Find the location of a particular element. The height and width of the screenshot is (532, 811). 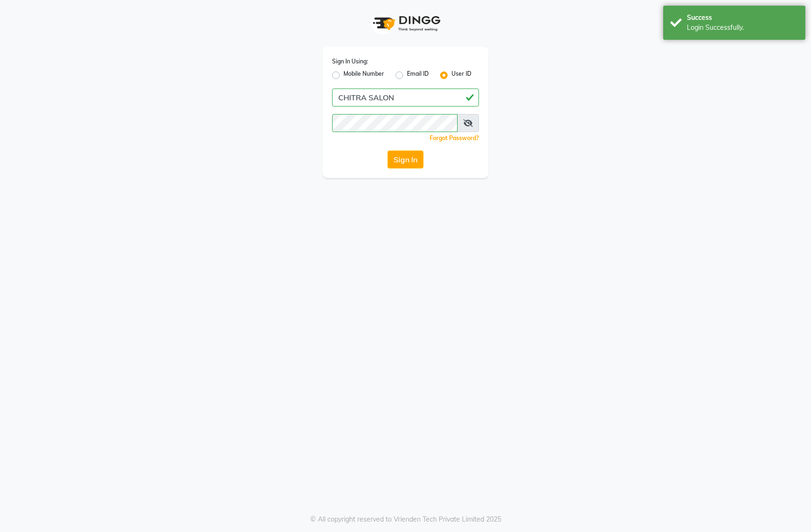

label: Sign In Using: is located at coordinates (350, 61).